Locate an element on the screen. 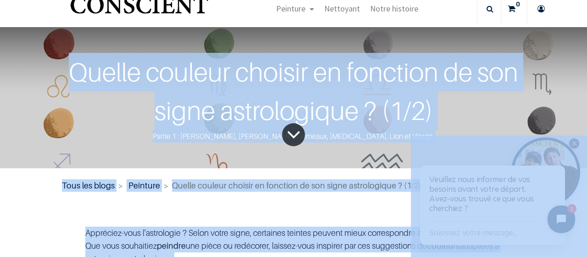  span: Notre histoire is located at coordinates (394, 8).